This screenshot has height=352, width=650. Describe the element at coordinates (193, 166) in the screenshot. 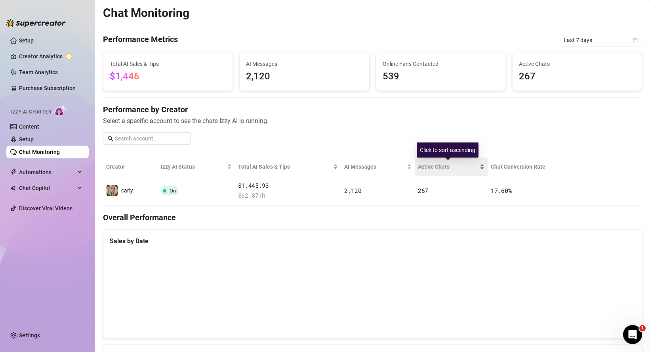

I see `span: Izzy AI Status` at that location.